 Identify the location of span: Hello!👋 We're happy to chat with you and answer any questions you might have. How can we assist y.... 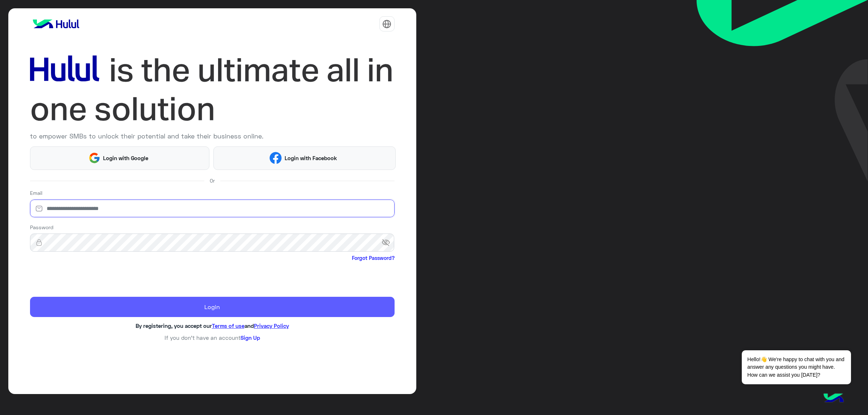
(796, 367).